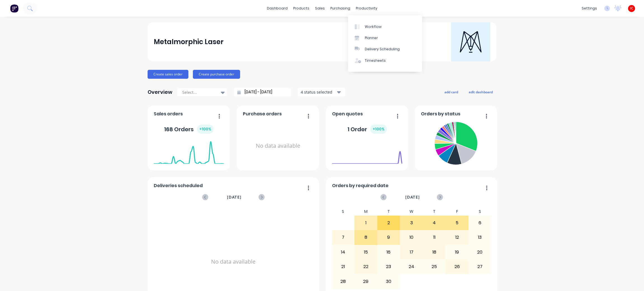 The image size is (644, 291). What do you see at coordinates (434, 223) in the screenshot?
I see `div: 4` at bounding box center [434, 223].